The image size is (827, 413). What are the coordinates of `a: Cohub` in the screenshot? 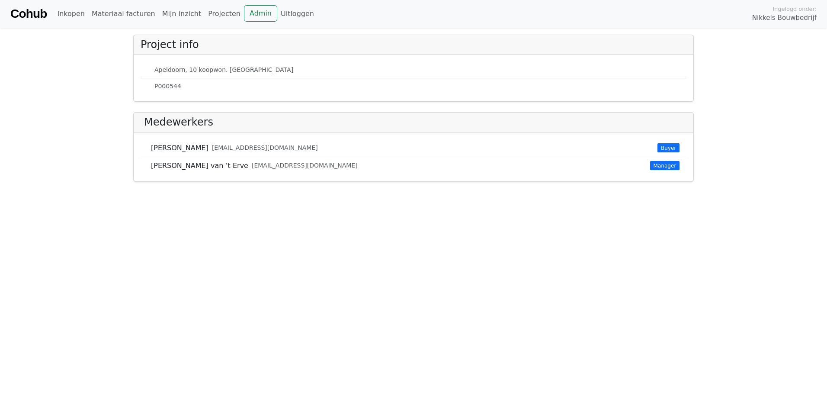 It's located at (29, 14).